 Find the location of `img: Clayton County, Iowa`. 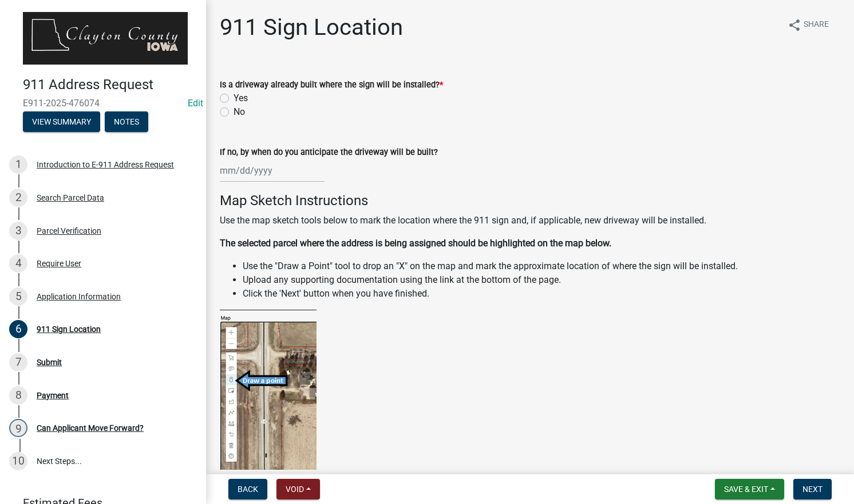

img: Clayton County, Iowa is located at coordinates (106, 38).